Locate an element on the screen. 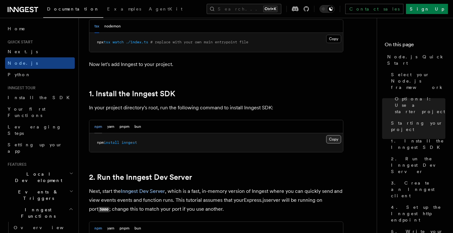 Image resolution: width=453 pixels, height=233 pixels. span: Node.js is located at coordinates (23, 63).